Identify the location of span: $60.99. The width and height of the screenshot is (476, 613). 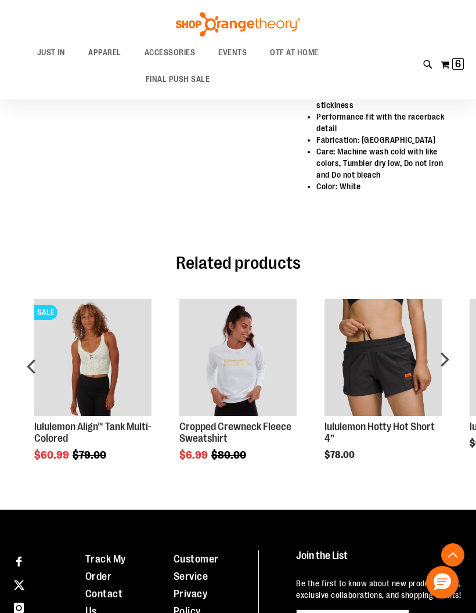
(52, 455).